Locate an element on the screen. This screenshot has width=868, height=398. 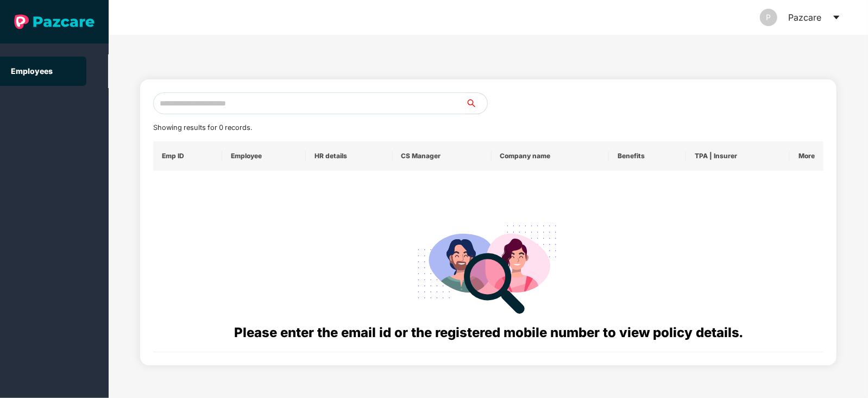
th: CS Manager is located at coordinates (442, 156).